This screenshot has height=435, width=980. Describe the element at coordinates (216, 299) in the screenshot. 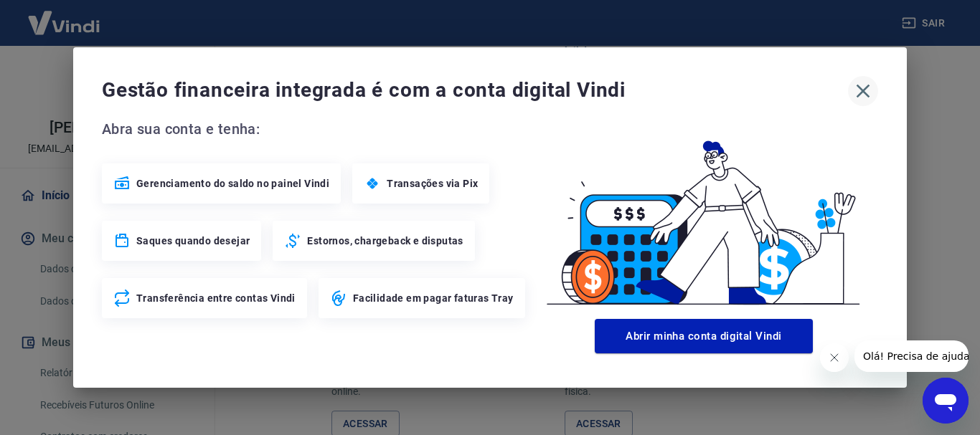

I see `span: Transferência entre contas Vindi` at that location.